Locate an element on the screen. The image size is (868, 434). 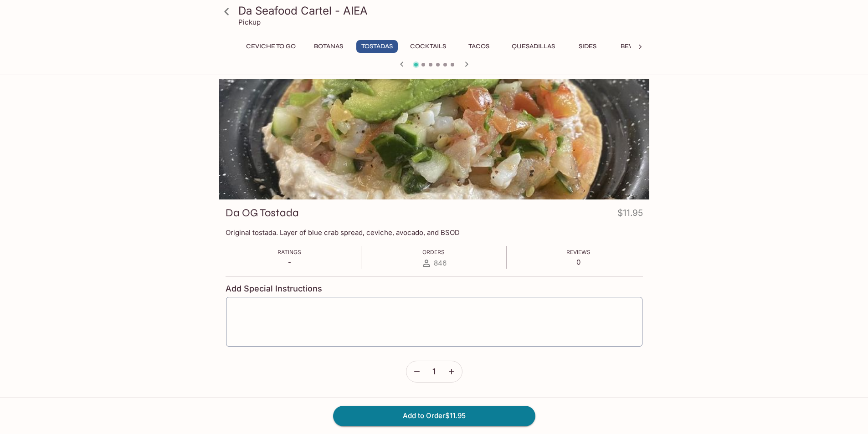
button: Cocktails is located at coordinates (428, 46).